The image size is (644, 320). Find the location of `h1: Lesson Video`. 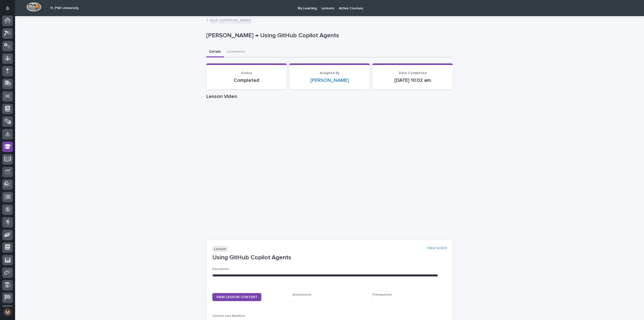

h1: Lesson Video is located at coordinates (330, 97).